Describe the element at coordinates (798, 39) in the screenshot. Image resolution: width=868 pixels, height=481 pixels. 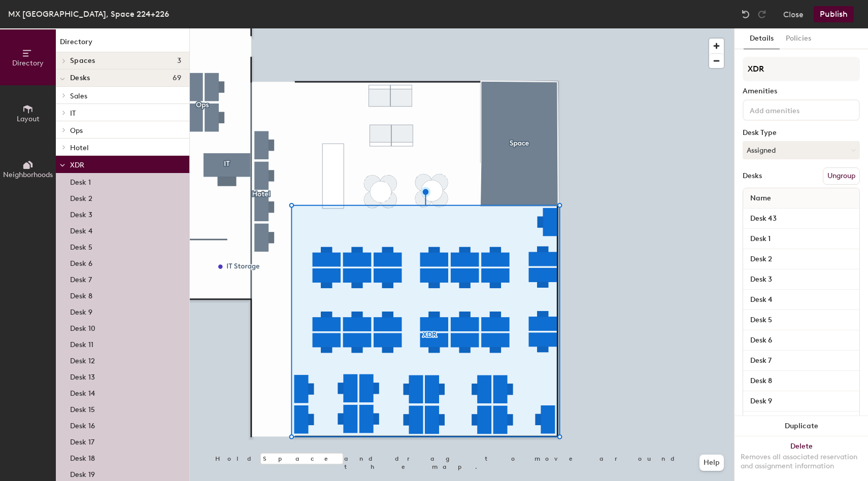
I see `button: Policies` at that location.